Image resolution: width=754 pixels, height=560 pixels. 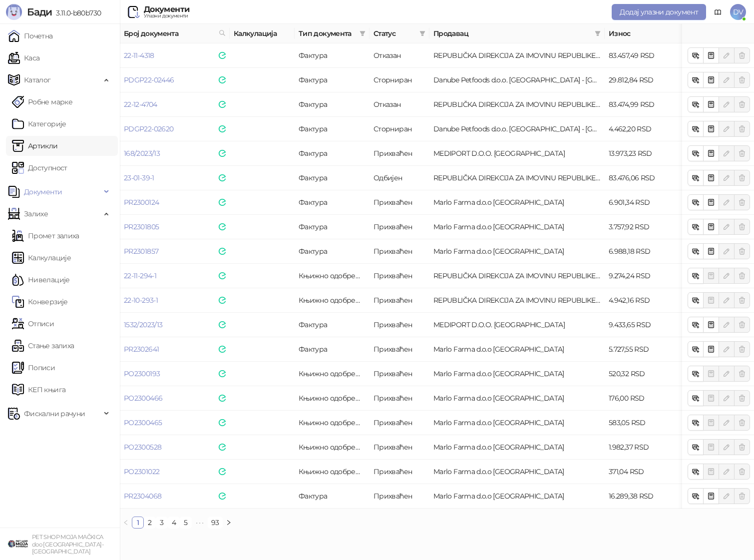 What do you see at coordinates (150, 522) in the screenshot?
I see `a: 2` at bounding box center [150, 522].